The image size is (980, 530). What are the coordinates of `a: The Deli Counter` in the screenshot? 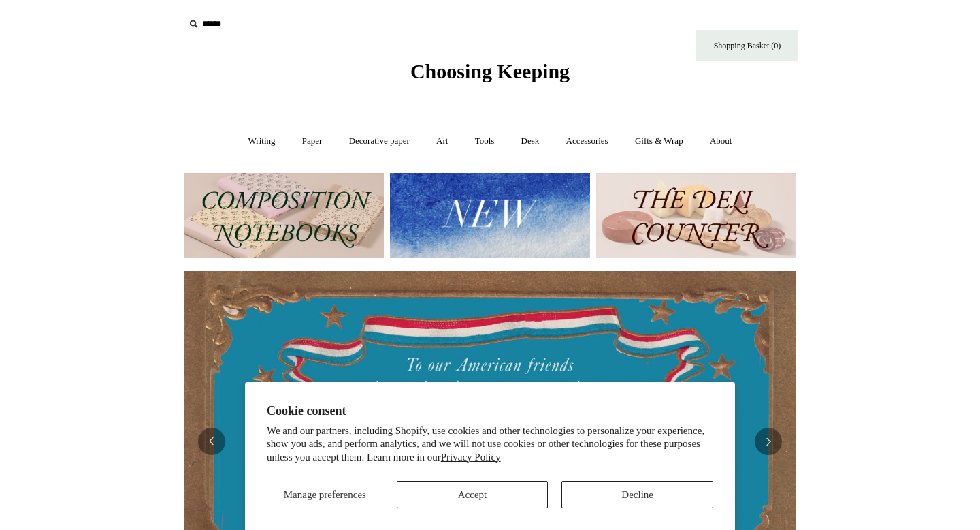 It's located at (696, 215).